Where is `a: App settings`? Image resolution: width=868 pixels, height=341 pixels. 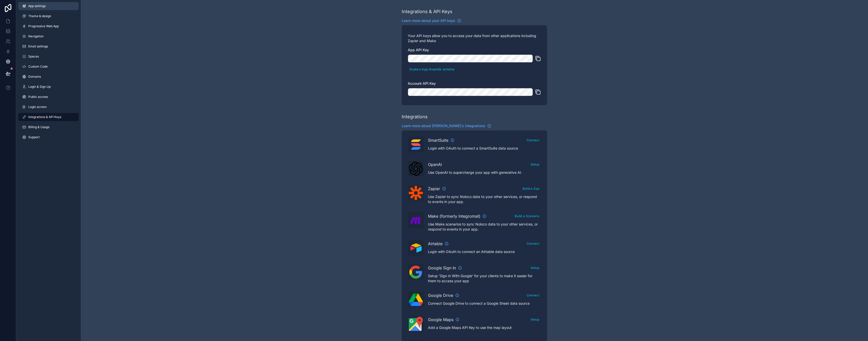 a: App settings is located at coordinates (48, 6).